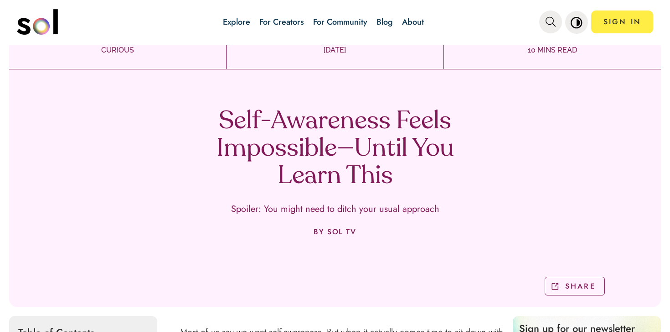 Image resolution: width=670 pixels, height=332 pixels. Describe the element at coordinates (335, 232) in the screenshot. I see `p: BY SOL TV` at that location.